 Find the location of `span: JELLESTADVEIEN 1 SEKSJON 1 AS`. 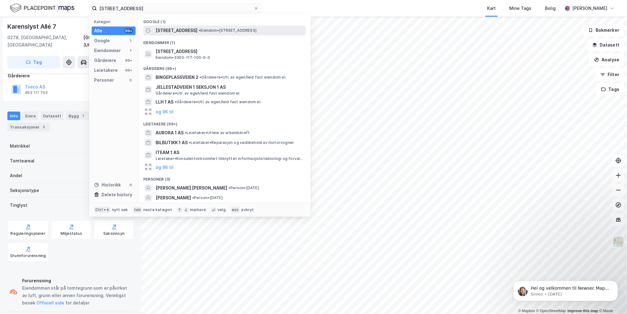

span: JELLESTADVEIEN 1 SEKSJON 1 AS is located at coordinates (230, 87).